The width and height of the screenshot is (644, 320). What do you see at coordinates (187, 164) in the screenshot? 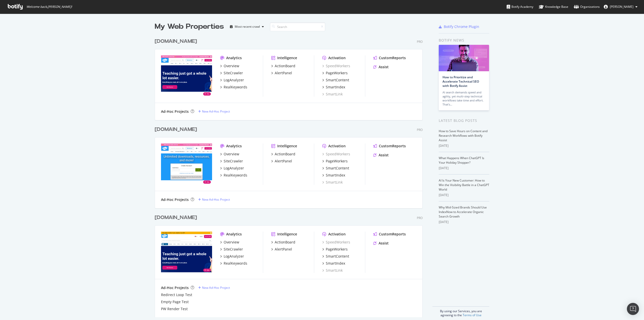
I see `img: twinkl.co.uk` at bounding box center [187, 164].